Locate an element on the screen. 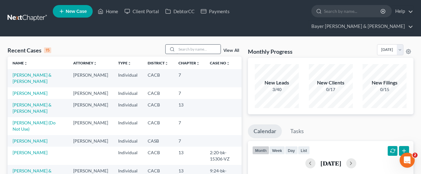 Image resolution: width=421 pixels, height=174 pixels. a: DebtorCC is located at coordinates (180, 11).